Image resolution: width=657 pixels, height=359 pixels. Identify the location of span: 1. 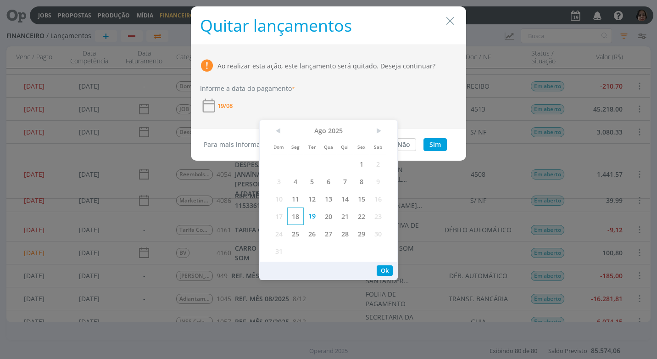
(362, 164).